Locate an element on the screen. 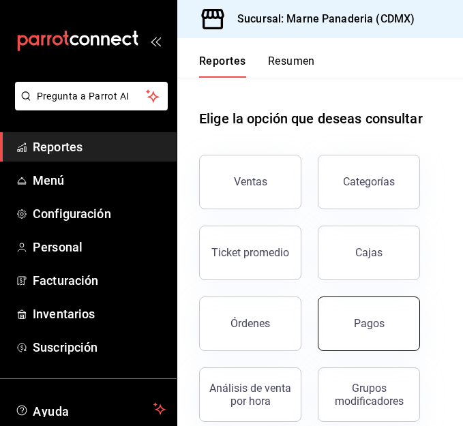 This screenshot has width=463, height=426. div: Ventas is located at coordinates (250, 181).